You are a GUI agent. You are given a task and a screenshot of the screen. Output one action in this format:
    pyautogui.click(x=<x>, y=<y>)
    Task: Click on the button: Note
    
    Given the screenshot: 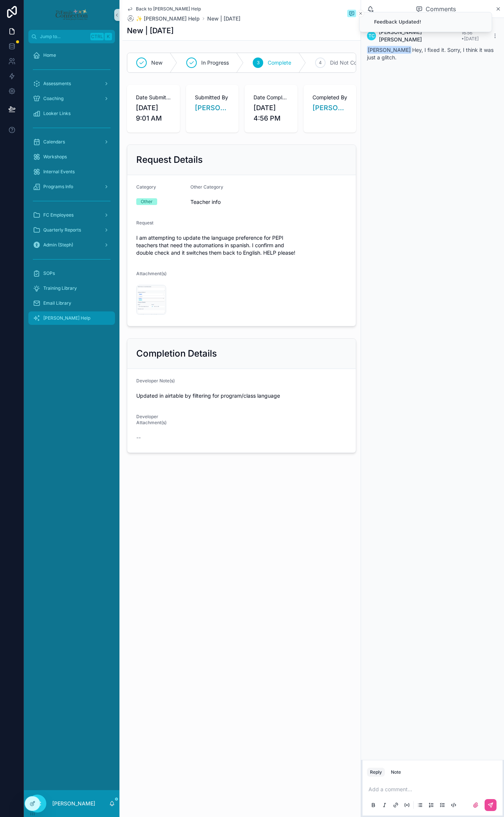 What is the action you would take?
    pyautogui.click(x=396, y=772)
    